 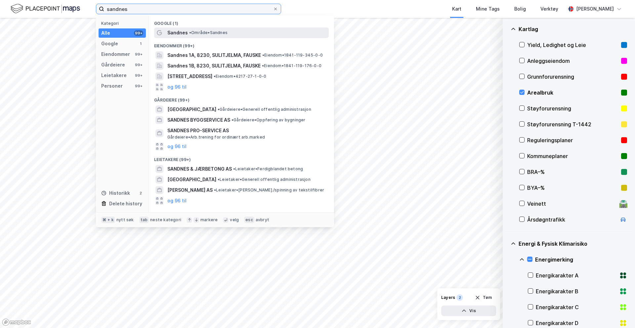 What do you see at coordinates (115, 193) in the screenshot?
I see `div: Historikk` at bounding box center [115, 193].